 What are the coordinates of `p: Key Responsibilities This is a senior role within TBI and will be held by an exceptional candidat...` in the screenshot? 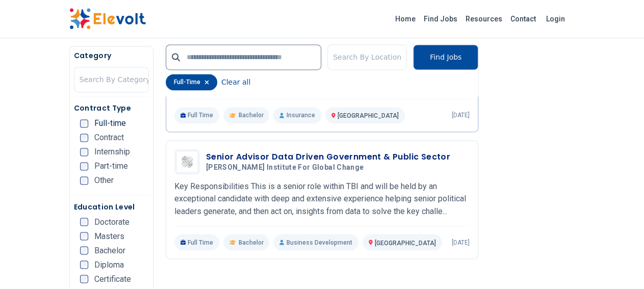 It's located at (322, 199).